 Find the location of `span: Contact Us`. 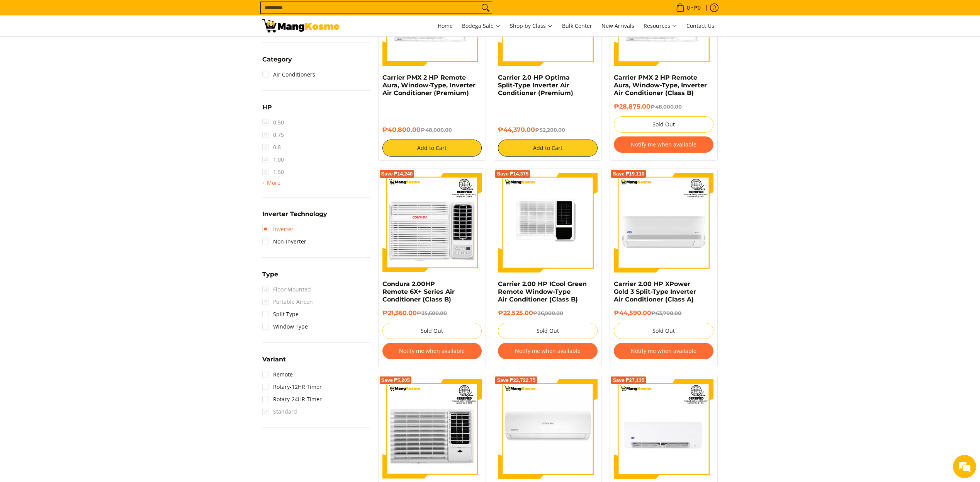

span: Contact Us is located at coordinates (700, 26).